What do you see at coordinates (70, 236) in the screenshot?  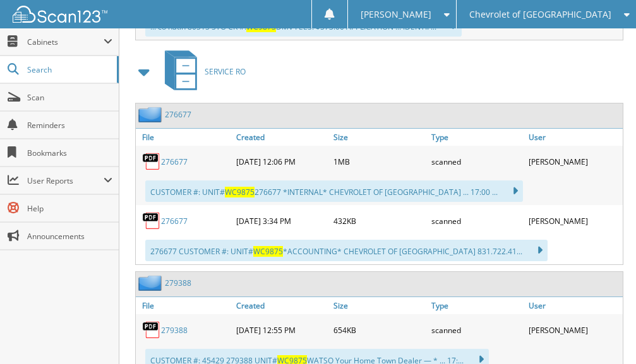 I see `span: Announcements` at bounding box center [70, 236].